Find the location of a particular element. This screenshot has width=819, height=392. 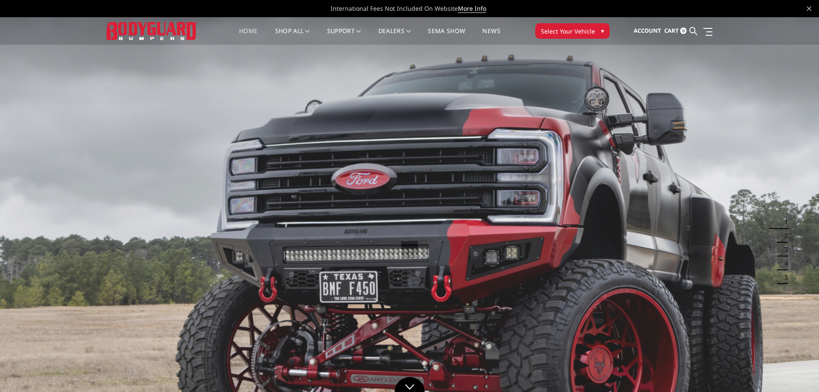

a: Click to Down is located at coordinates (410, 384).